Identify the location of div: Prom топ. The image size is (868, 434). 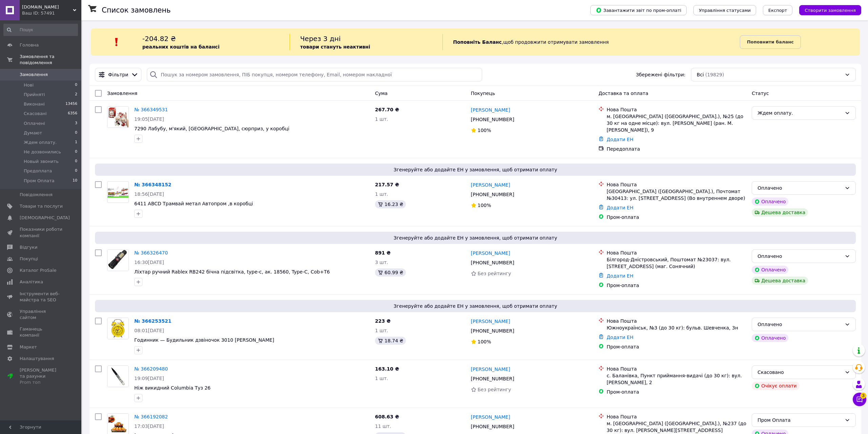
(41, 382).